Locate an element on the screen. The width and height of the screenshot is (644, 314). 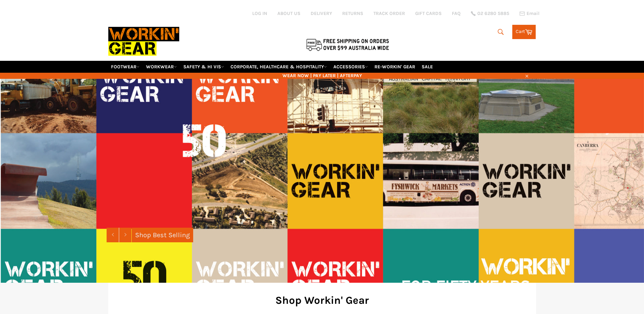
a: GIFT CARDS is located at coordinates (428, 13).